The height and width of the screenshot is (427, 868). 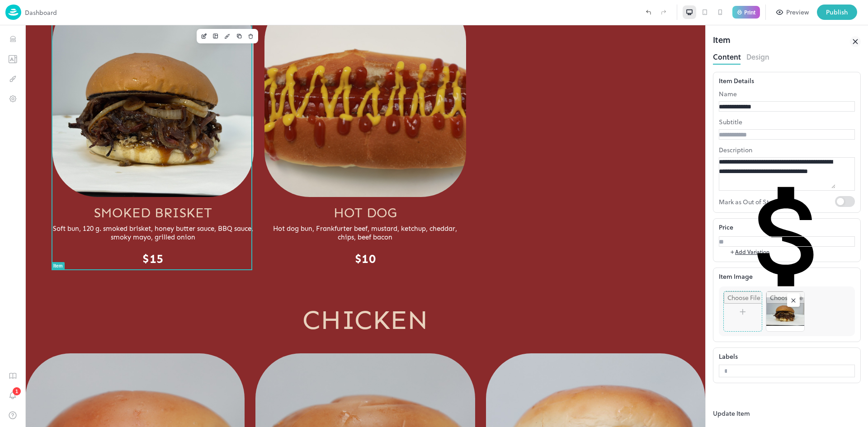 What do you see at coordinates (786, 276) in the screenshot?
I see `p: Item Image` at bounding box center [786, 276].